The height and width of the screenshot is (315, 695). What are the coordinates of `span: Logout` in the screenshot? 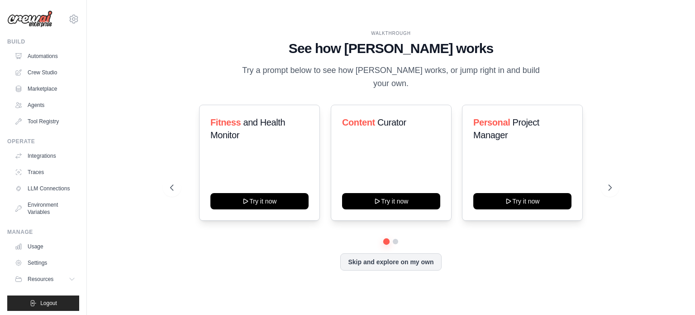 It's located at (48, 303).